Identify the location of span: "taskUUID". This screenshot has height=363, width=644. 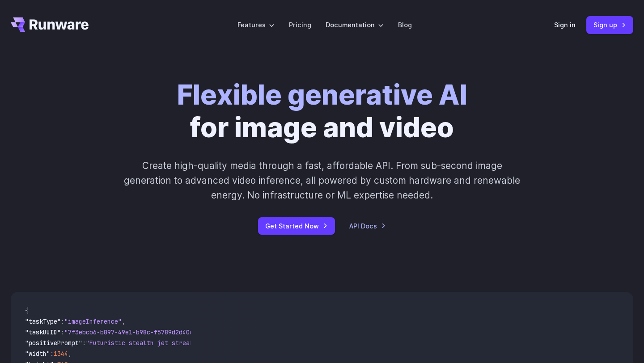
(43, 332).